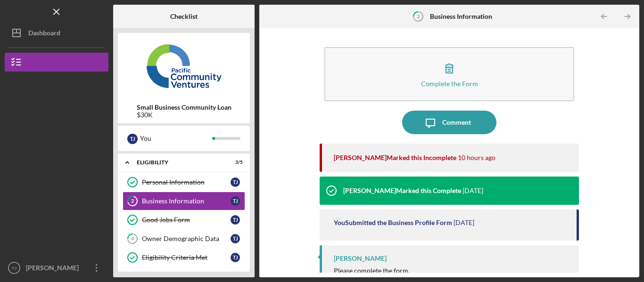 The width and height of the screenshot is (644, 282). Describe the element at coordinates (184, 201) in the screenshot. I see `a: 2Business InformationTJ` at that location.